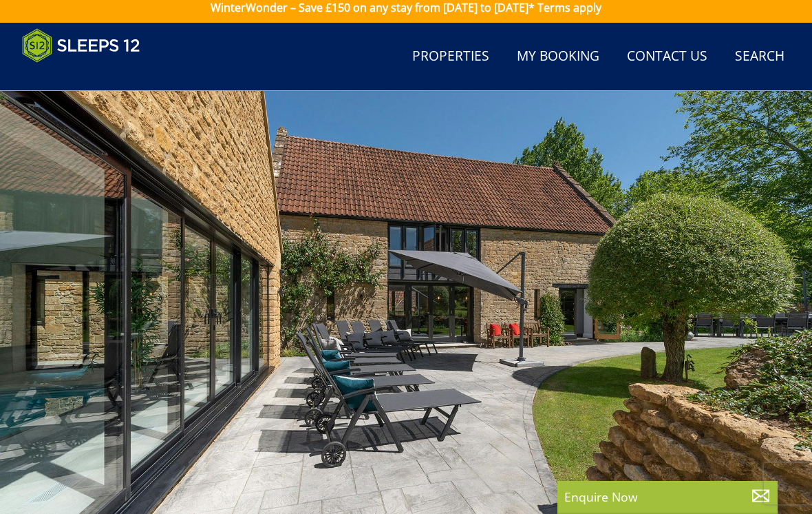 The width and height of the screenshot is (812, 514). I want to click on p: Enquire Now, so click(668, 497).